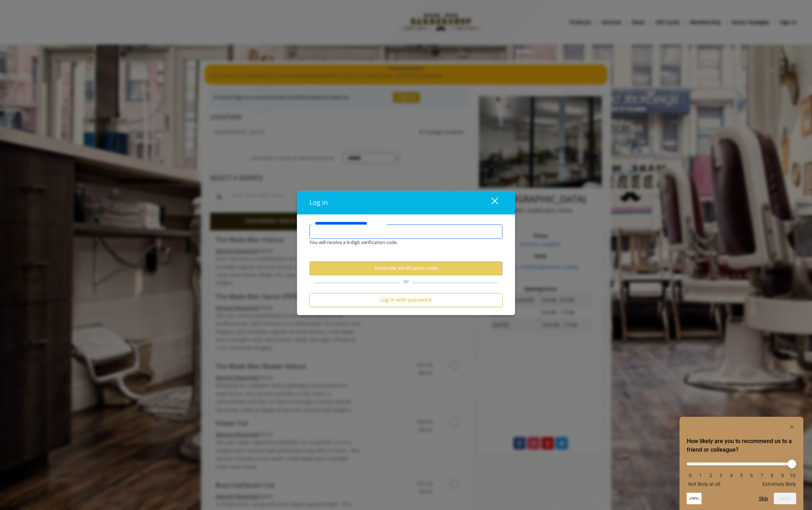  What do you see at coordinates (792, 475) in the screenshot?
I see `li: 10` at bounding box center [792, 475].